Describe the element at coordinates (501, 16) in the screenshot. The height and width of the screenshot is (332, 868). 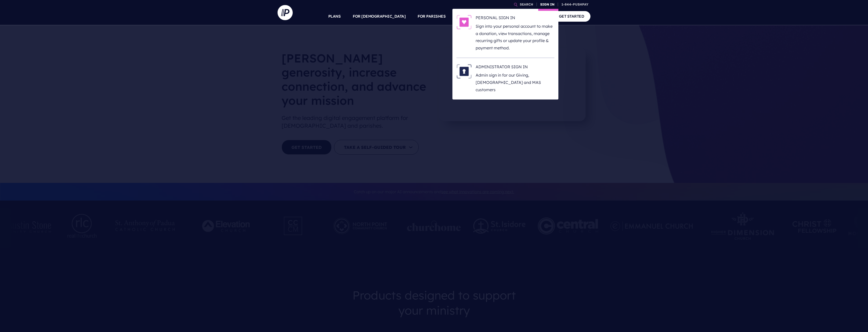
I see `a: EXPLORE` at that location.